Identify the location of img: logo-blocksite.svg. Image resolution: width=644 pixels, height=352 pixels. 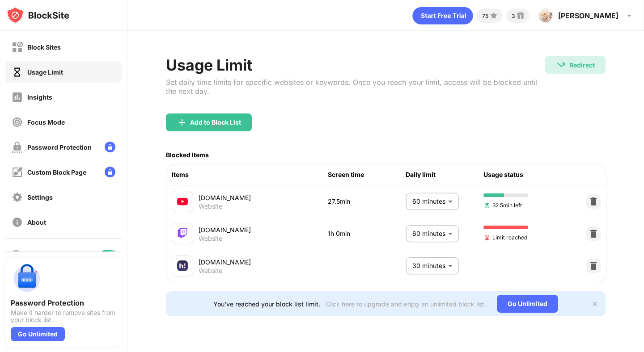
(37, 15).